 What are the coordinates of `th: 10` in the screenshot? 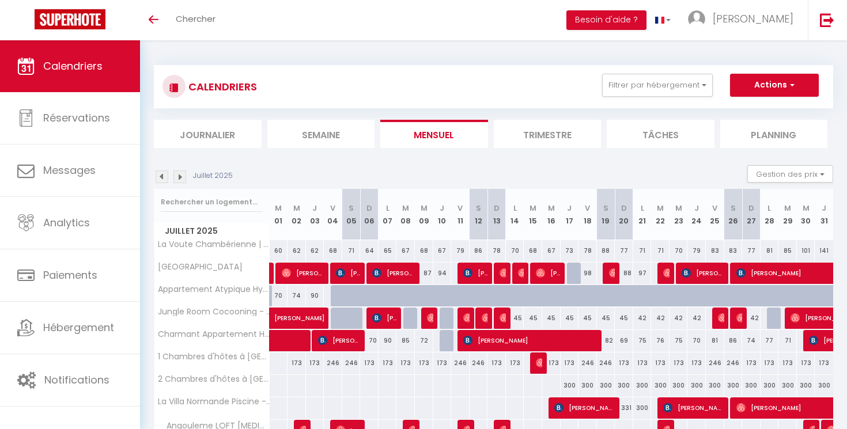 It's located at (442, 214).